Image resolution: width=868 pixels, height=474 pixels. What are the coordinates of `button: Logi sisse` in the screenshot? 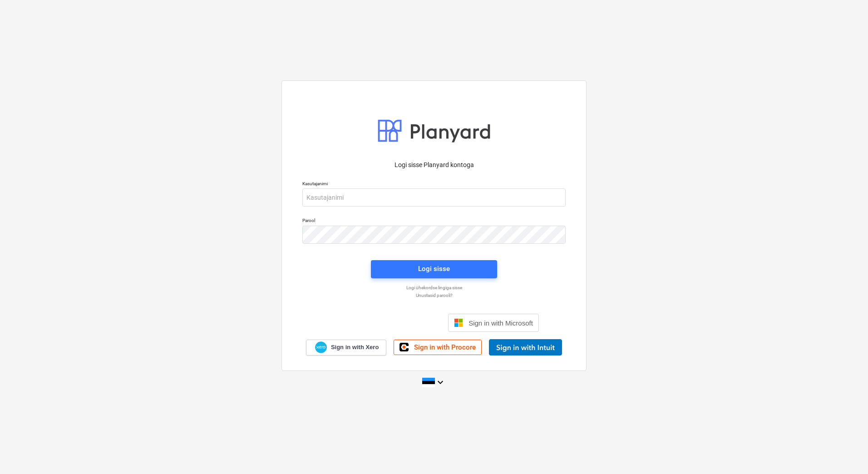 It's located at (434, 269).